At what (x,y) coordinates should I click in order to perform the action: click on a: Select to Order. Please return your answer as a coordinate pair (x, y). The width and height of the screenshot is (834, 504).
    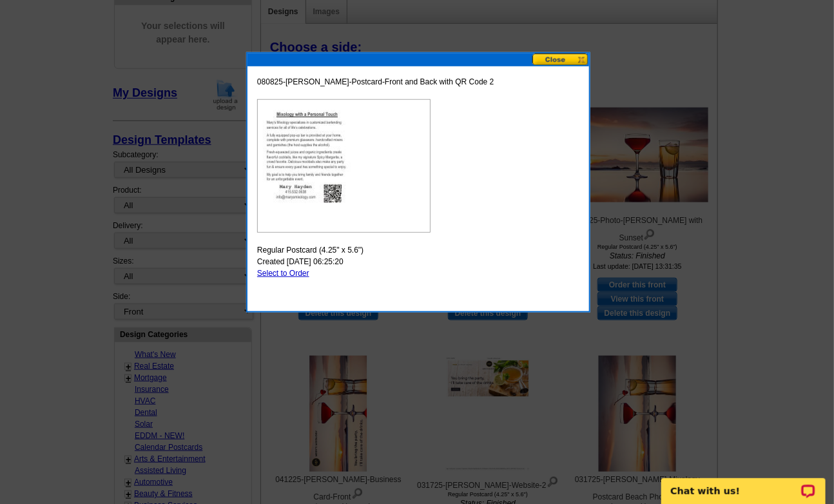
    Looking at the image, I should click on (283, 273).